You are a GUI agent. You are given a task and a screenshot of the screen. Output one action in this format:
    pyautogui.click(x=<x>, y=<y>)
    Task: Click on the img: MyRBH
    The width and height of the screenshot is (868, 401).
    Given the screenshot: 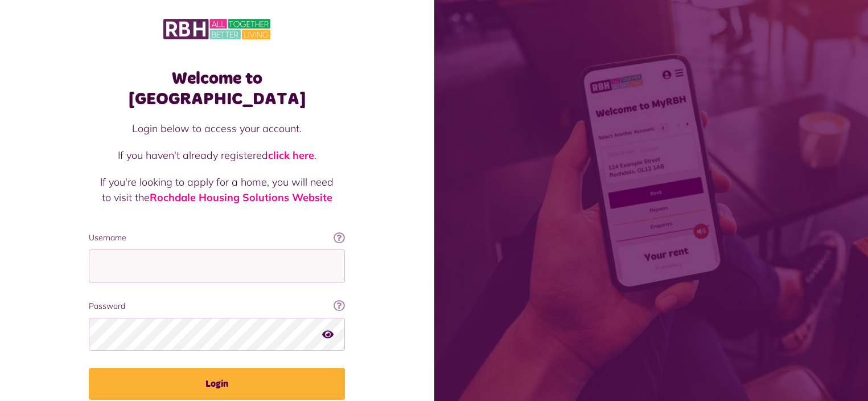 What is the action you would take?
    pyautogui.click(x=217, y=29)
    